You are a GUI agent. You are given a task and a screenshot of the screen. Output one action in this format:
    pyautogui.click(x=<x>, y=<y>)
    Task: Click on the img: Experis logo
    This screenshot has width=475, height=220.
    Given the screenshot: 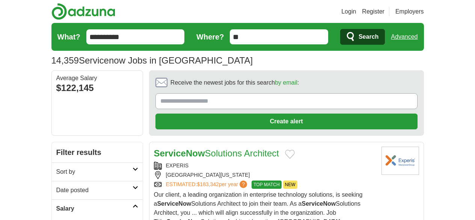 What is the action you would take?
    pyautogui.click(x=401, y=160)
    